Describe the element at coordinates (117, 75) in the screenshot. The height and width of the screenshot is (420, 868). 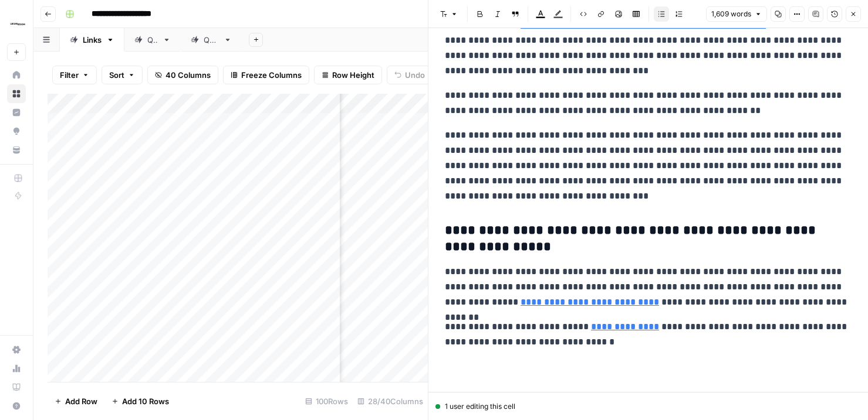
I see `span: Sort` at that location.